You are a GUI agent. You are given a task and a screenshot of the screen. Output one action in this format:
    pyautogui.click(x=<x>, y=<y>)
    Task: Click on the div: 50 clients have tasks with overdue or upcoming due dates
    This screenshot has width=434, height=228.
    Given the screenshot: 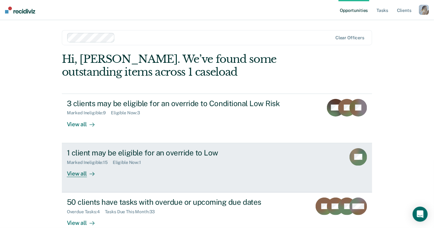 What is the action you would take?
    pyautogui.click(x=177, y=202)
    